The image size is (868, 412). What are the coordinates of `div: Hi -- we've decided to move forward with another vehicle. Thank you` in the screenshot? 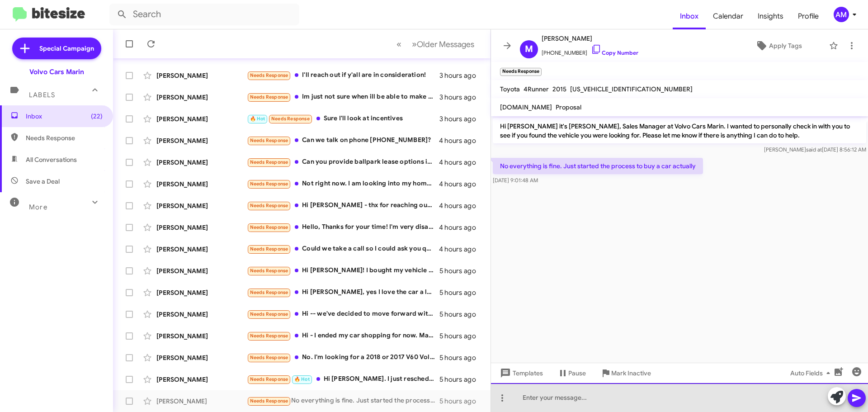 It's located at (343, 314).